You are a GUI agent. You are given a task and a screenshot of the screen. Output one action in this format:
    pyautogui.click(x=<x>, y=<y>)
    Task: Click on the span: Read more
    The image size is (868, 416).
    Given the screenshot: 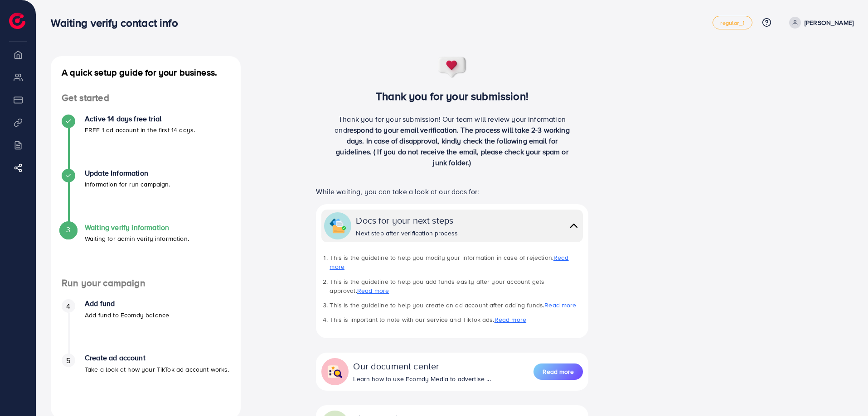 What is the action you would take?
    pyautogui.click(x=558, y=372)
    